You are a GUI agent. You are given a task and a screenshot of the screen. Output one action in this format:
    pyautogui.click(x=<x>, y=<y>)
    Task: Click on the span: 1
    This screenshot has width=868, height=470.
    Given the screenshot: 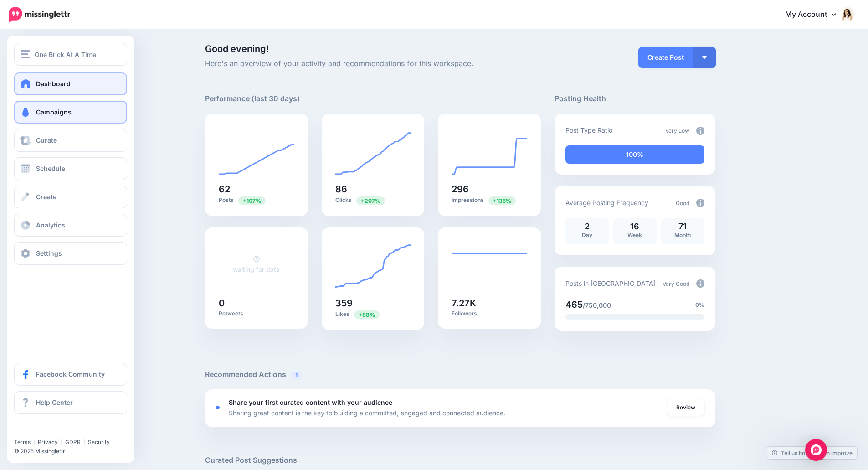 What is the action you would take?
    pyautogui.click(x=296, y=374)
    